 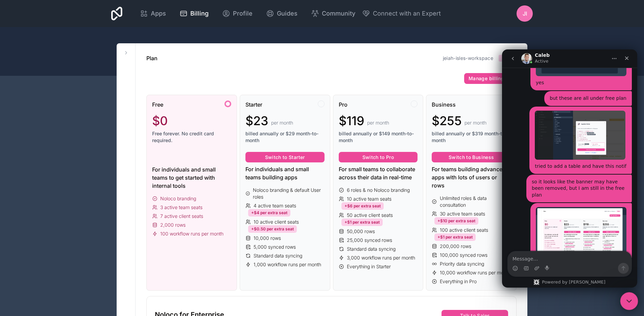 I want to click on span: Free, so click(x=157, y=104).